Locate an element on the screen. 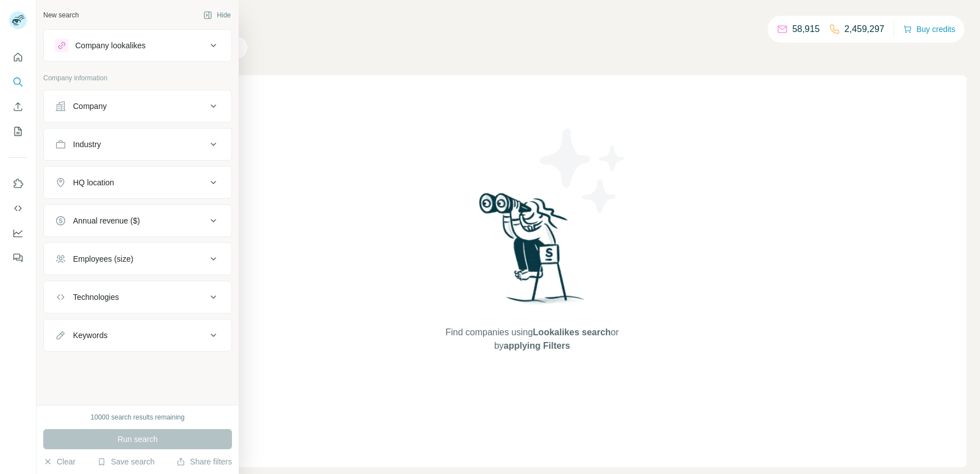  button: Company lookalikes is located at coordinates (137, 46).